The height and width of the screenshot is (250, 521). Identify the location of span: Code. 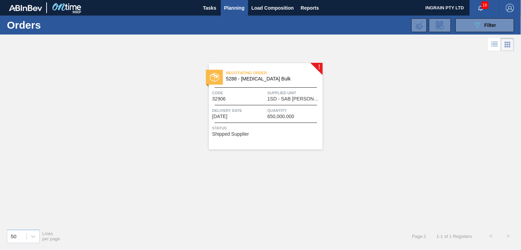
(239, 93).